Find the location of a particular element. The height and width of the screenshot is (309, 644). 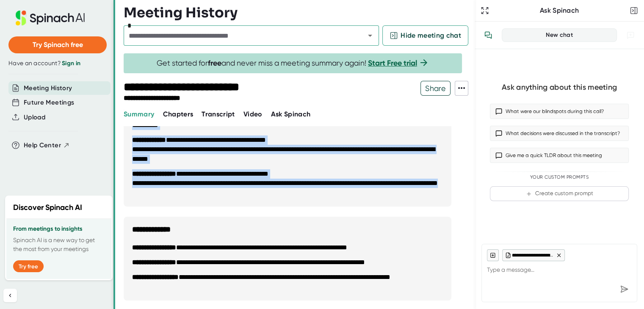

a: Start Free trial is located at coordinates (392, 63).